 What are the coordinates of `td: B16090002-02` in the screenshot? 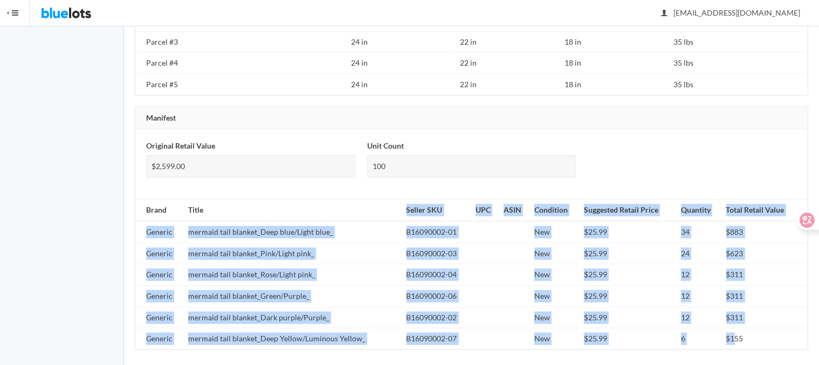 It's located at (437, 318).